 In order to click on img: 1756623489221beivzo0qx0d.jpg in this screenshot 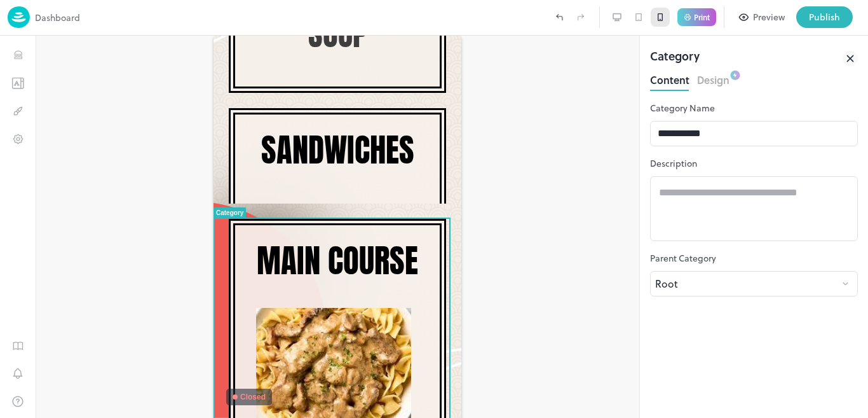, I will do `click(120, 330)`.